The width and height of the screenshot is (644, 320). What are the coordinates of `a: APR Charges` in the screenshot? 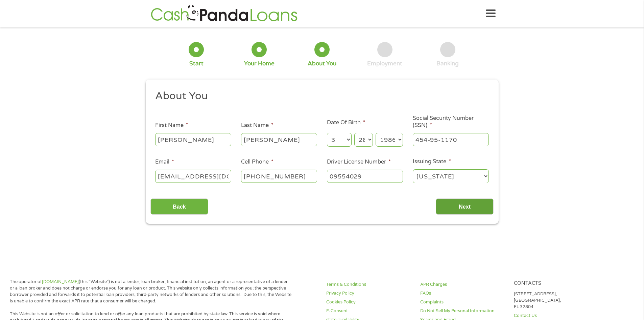 It's located at (463, 284).